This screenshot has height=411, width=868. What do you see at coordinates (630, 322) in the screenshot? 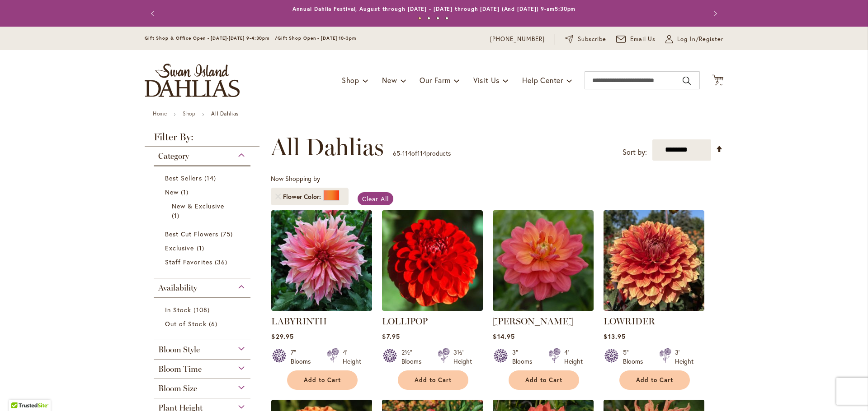
I see `a: LOWRIDER` at bounding box center [630, 322].